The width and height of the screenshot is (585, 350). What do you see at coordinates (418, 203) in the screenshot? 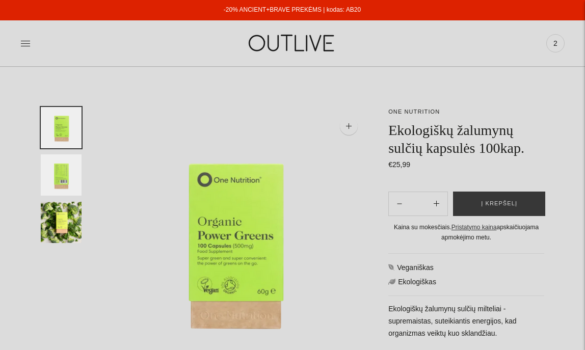
I see `input: Product quantity` at bounding box center [418, 203].